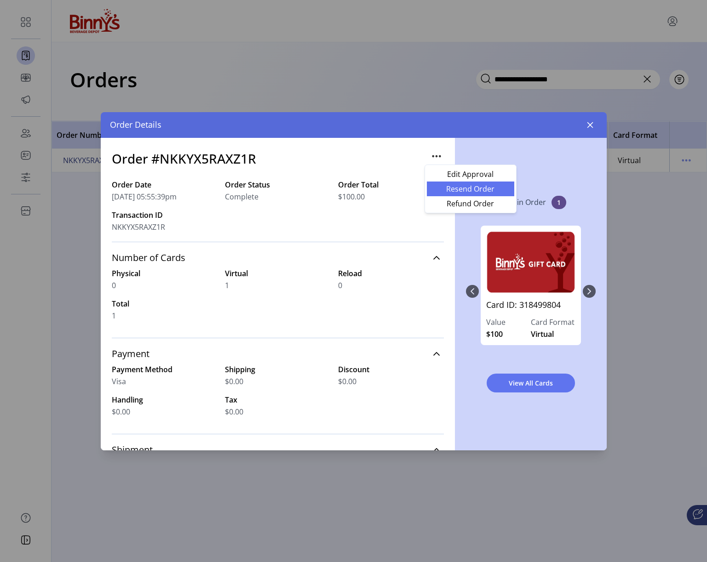  I want to click on span: Edit Approval, so click(470, 174).